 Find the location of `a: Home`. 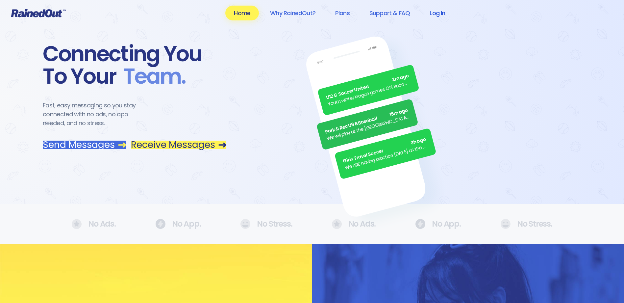

a: Home is located at coordinates (242, 13).